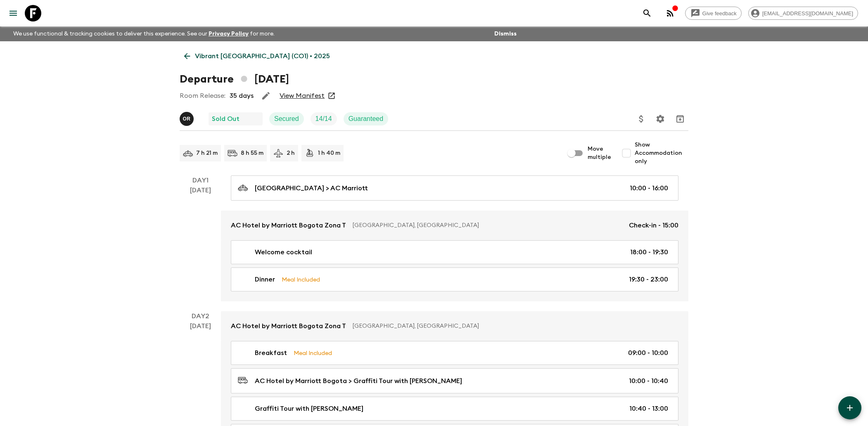 The width and height of the screenshot is (868, 426). What do you see at coordinates (225, 119) in the screenshot?
I see `p: Sold Out` at bounding box center [225, 119].